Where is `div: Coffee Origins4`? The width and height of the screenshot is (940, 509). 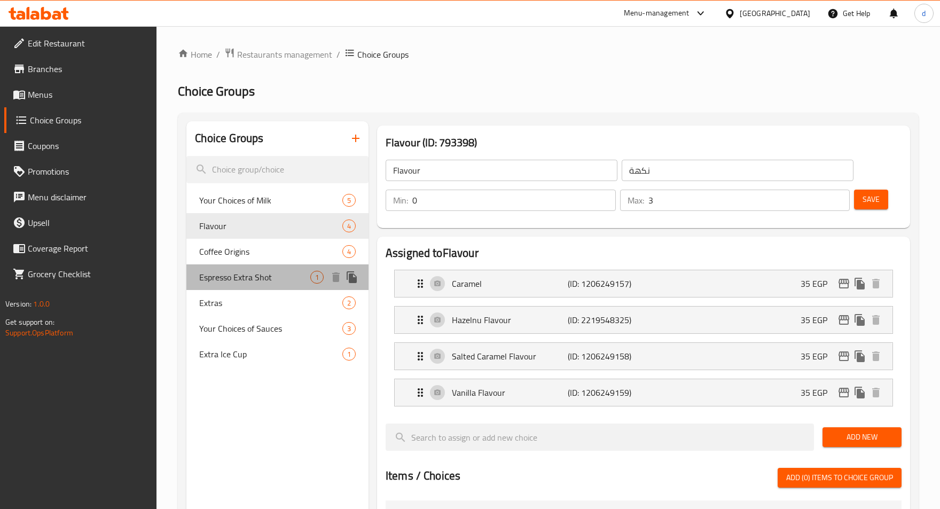
div: Coffee Origins4 is located at coordinates (277, 252).